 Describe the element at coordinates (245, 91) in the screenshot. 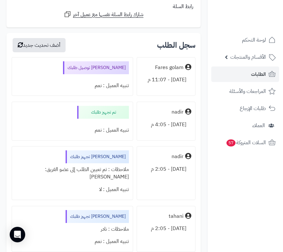

I see `a: المراجعات والأسئلة` at that location.